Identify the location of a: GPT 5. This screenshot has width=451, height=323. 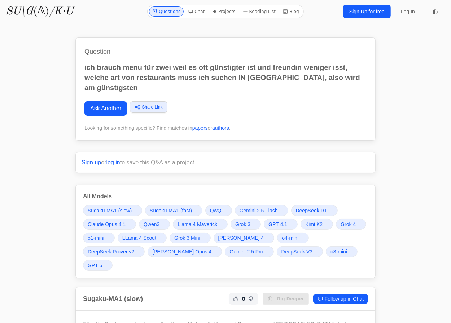
(98, 266).